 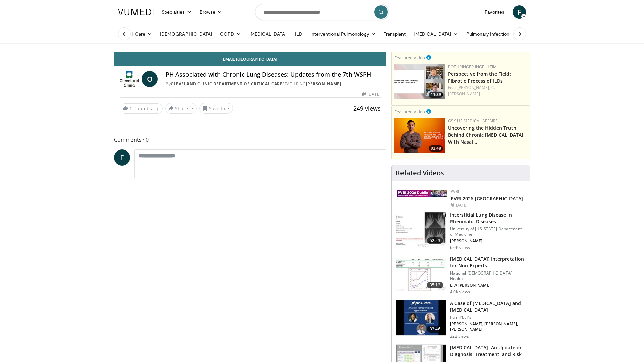 I want to click on a: Boehringer Ingelheim, so click(x=473, y=67).